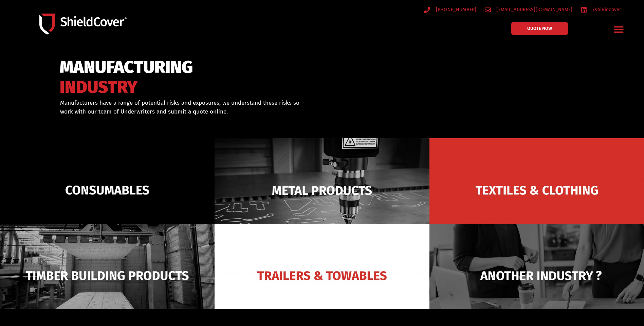 The width and height of the screenshot is (644, 326). Describe the element at coordinates (187, 107) in the screenshot. I see `p: Manufacturers have a range of potential risks and exposures, we understand these risks so work wi...` at that location.